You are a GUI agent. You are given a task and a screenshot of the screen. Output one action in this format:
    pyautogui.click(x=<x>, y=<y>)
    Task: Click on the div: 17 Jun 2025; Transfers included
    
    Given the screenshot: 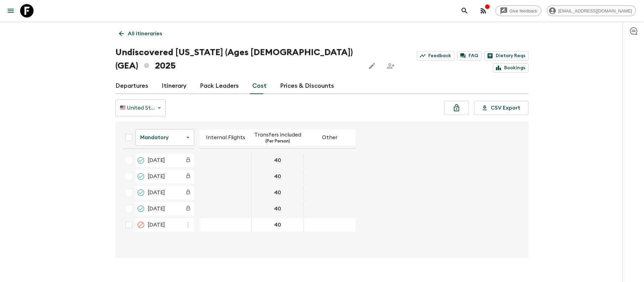 What is the action you would take?
    pyautogui.click(x=277, y=160)
    